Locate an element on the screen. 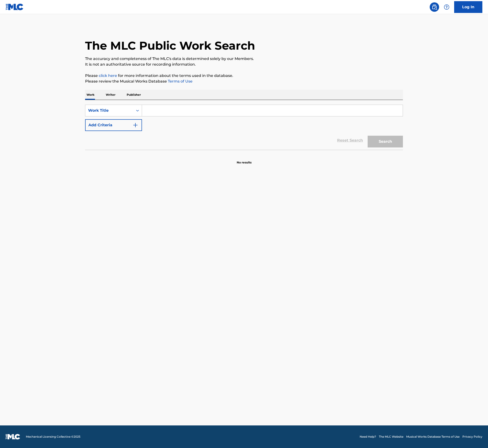 Image resolution: width=488 pixels, height=448 pixels. img: MLC Logo is located at coordinates (15, 7).